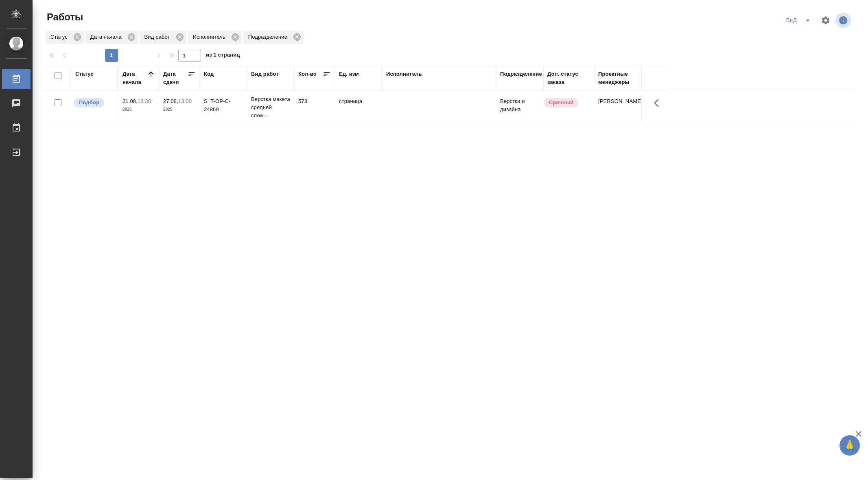 Image resolution: width=868 pixels, height=480 pixels. I want to click on div: Ед. изм, so click(349, 74).